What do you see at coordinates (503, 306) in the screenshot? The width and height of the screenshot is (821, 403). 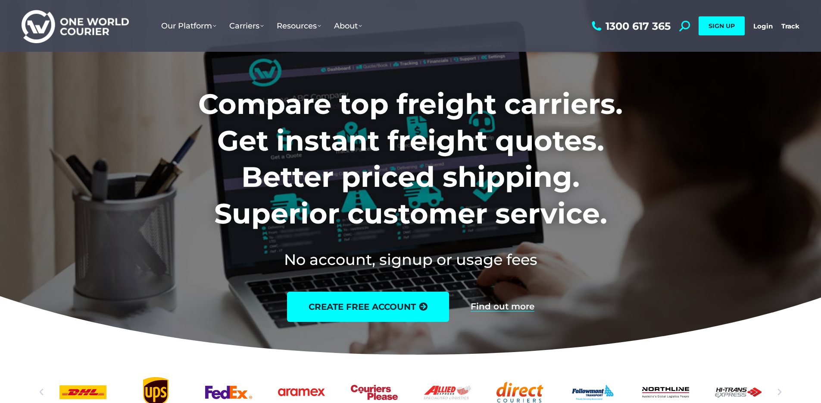 I see `a: Find out more` at bounding box center [503, 306].